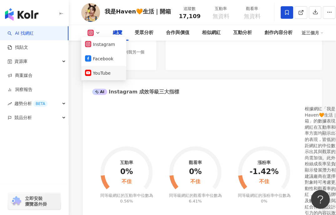 The height and width of the screenshot is (215, 336). What do you see at coordinates (31, 103) in the screenshot?
I see `span: 趨勢分析` at bounding box center [31, 103].